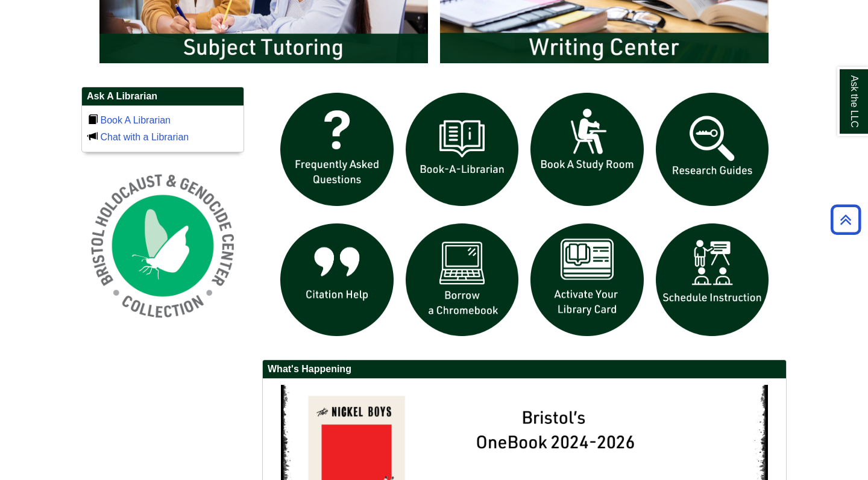 The image size is (868, 480). Describe the element at coordinates (337, 149) in the screenshot. I see `img: frequently asked questions` at that location.